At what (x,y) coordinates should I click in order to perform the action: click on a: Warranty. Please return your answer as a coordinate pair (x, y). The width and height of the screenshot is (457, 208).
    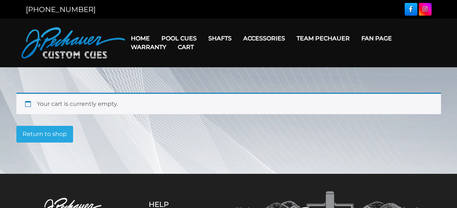
    Looking at the image, I should click on (148, 47).